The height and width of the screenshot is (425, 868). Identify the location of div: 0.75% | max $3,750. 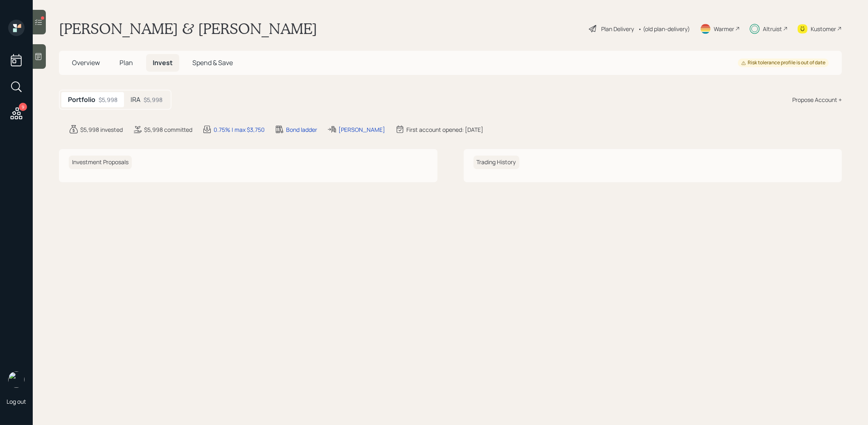
(239, 129).